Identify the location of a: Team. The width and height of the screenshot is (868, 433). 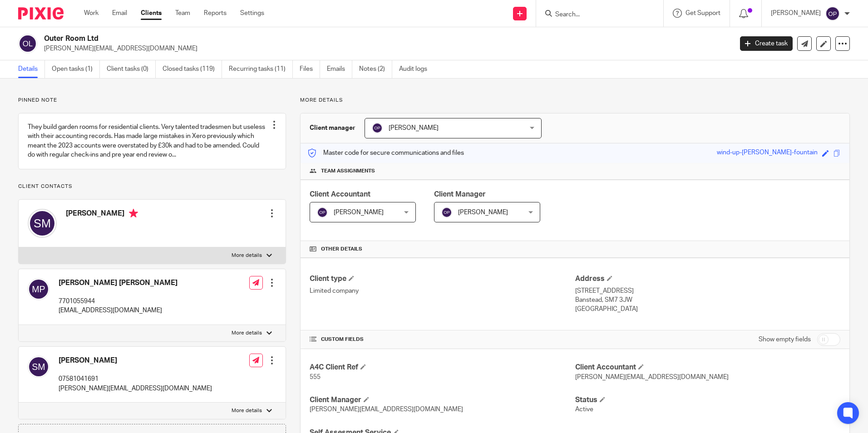
(183, 13).